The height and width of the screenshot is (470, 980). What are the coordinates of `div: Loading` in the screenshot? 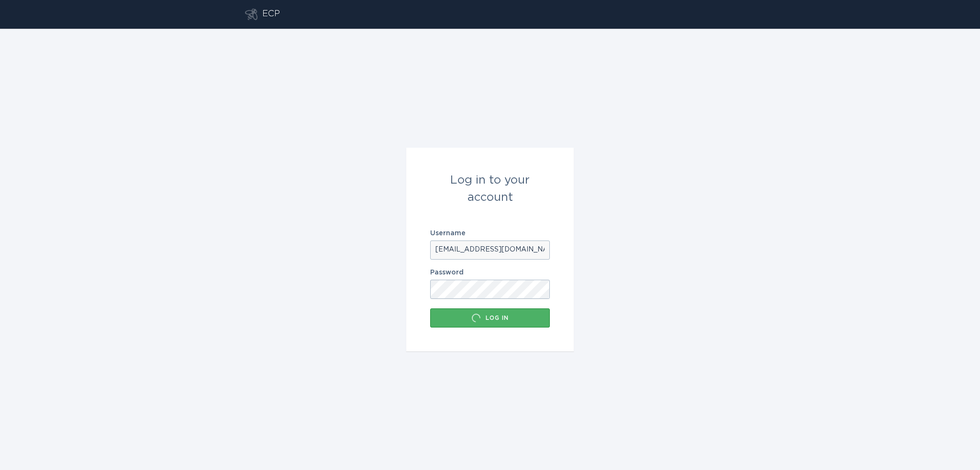 It's located at (476, 318).